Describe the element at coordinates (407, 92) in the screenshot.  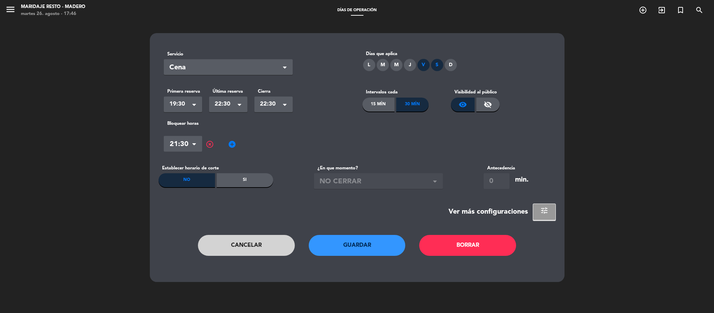
I see `label: Intervalos cada` at that location.